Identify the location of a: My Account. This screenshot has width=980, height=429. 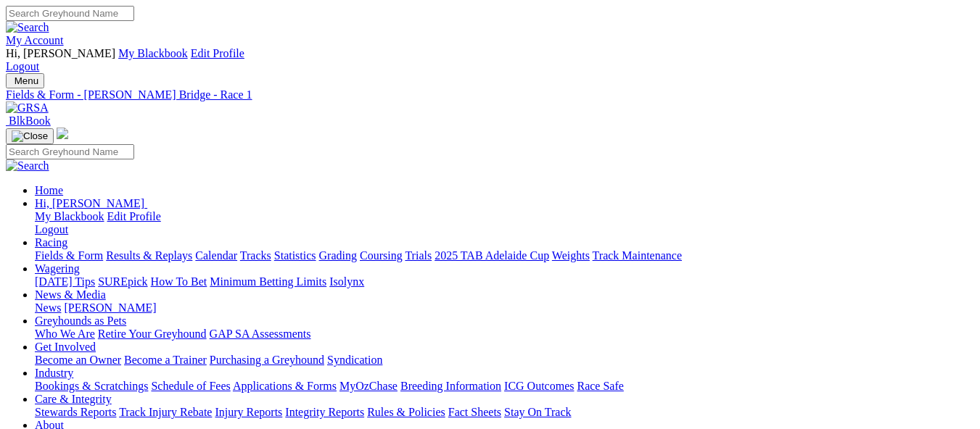
(34, 40).